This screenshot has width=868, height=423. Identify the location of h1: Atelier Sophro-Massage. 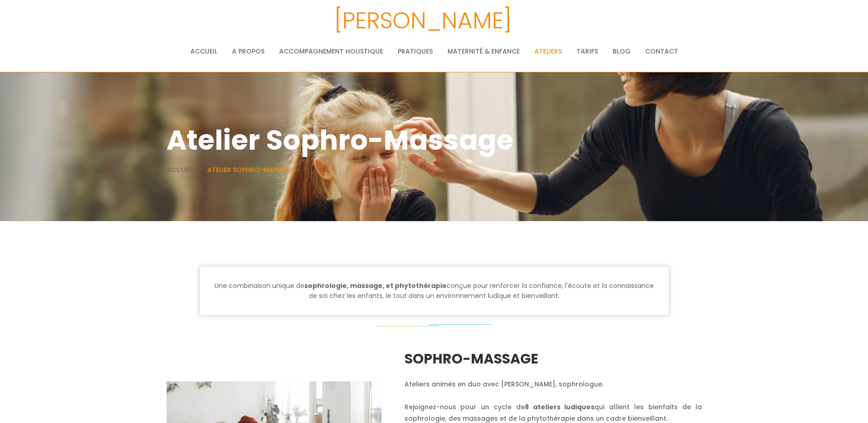
(434, 140).